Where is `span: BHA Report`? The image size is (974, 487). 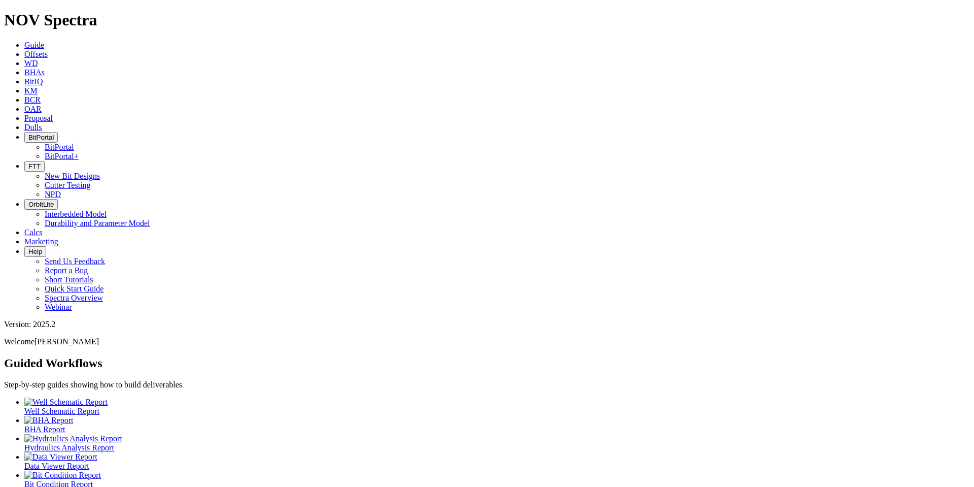
span: BHA Report is located at coordinates (45, 429).